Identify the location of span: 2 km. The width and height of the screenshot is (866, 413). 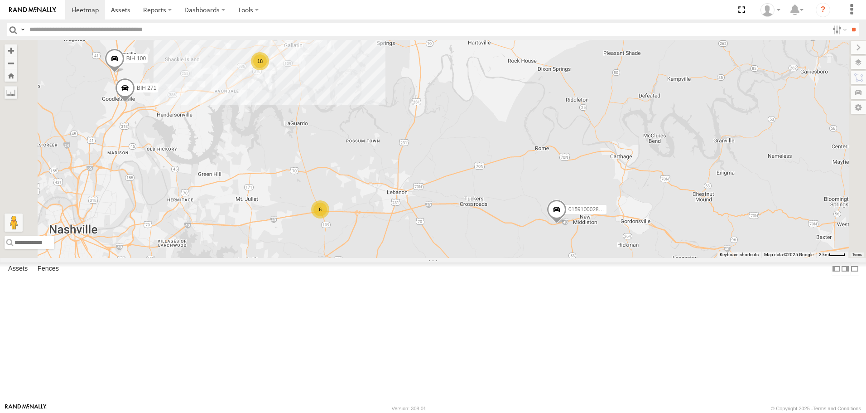
(824, 254).